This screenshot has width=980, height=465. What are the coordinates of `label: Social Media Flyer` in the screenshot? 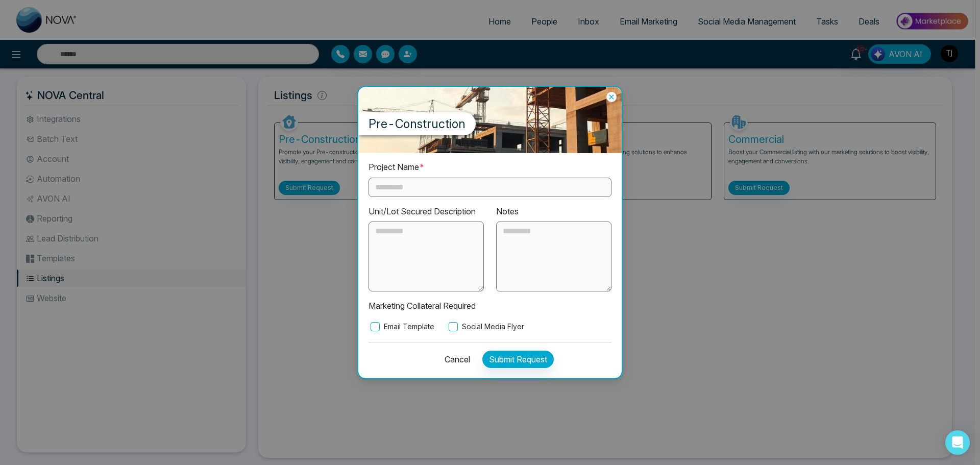 It's located at (485, 327).